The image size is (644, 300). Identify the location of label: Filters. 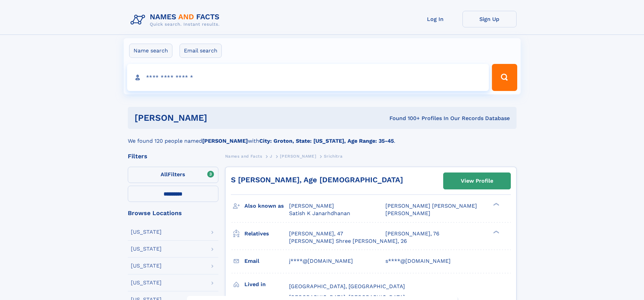
(173, 175).